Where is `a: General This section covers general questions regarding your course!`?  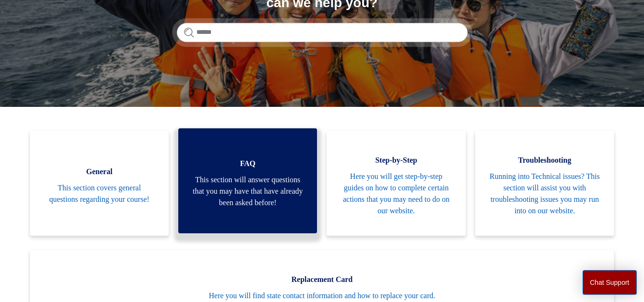
a: General This section covers general questions regarding your course! is located at coordinates (99, 183).